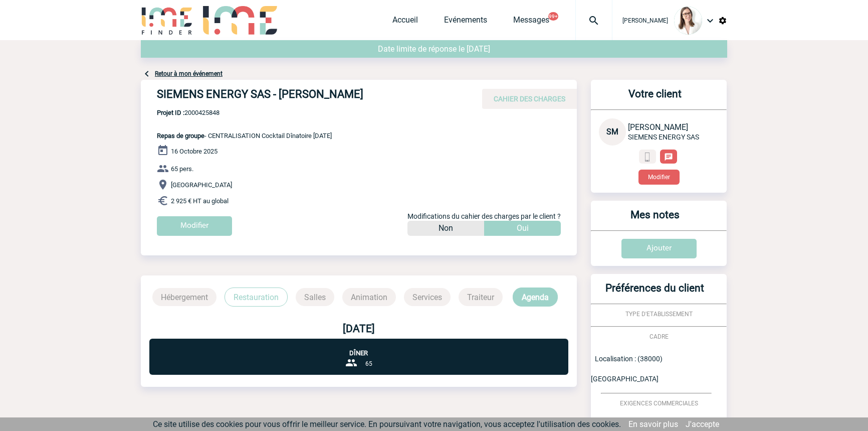  Describe the element at coordinates (702, 424) in the screenshot. I see `a: J'accepte` at that location.